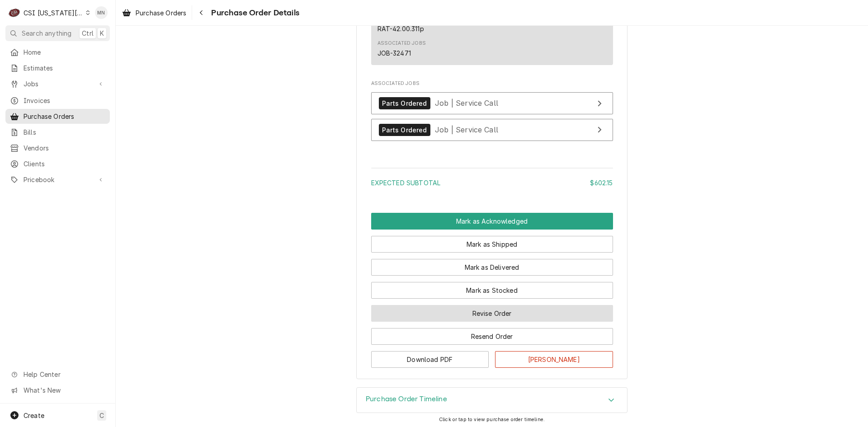 This screenshot has width=868, height=427. Describe the element at coordinates (64, 148) in the screenshot. I see `span: Vendors` at that location.